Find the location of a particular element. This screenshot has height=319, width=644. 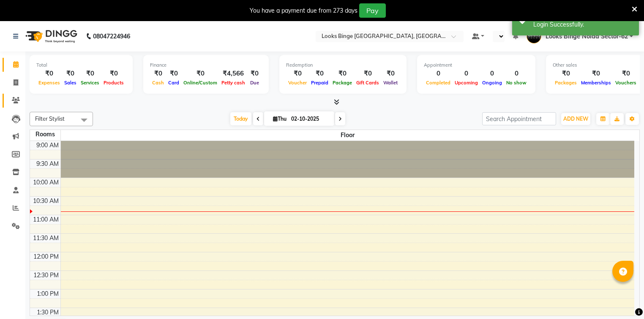

button: Pay is located at coordinates (373, 11).